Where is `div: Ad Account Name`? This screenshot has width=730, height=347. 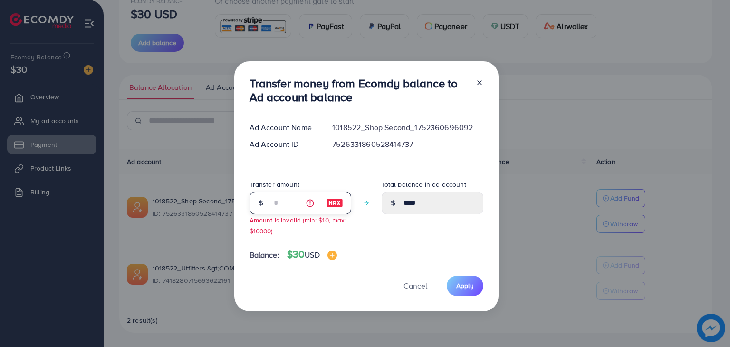 div: Ad Account Name is located at coordinates (283, 127).